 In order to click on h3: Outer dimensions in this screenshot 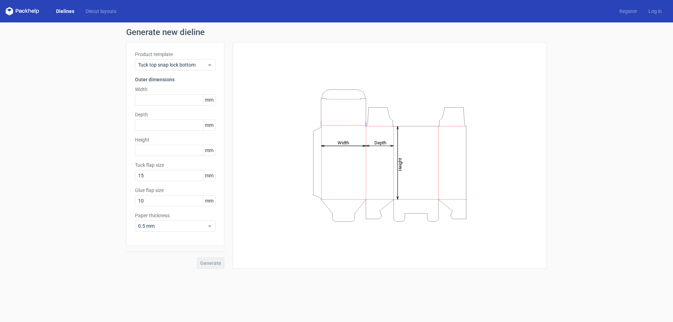, I will do `click(175, 80)`.